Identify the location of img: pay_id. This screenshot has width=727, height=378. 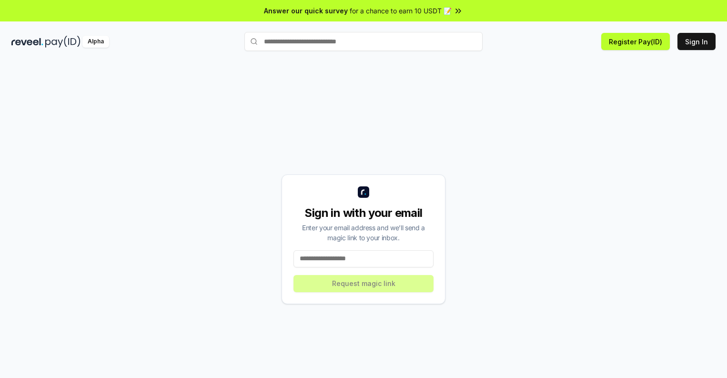
(63, 41).